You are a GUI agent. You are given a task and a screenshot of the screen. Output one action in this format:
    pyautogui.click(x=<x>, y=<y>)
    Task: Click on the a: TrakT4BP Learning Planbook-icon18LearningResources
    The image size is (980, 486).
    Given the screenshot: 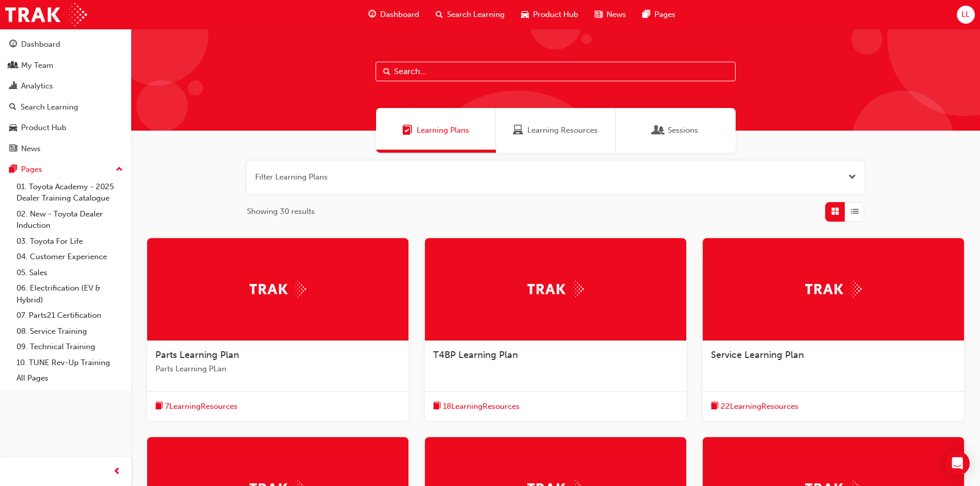 What is the action you would take?
    pyautogui.click(x=555, y=329)
    